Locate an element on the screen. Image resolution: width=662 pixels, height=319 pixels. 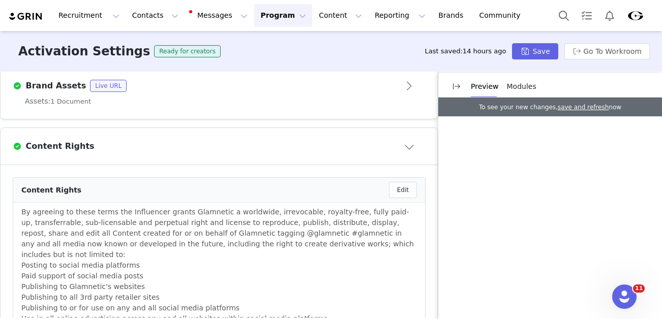
span: 14 hours ago is located at coordinates (484, 51).